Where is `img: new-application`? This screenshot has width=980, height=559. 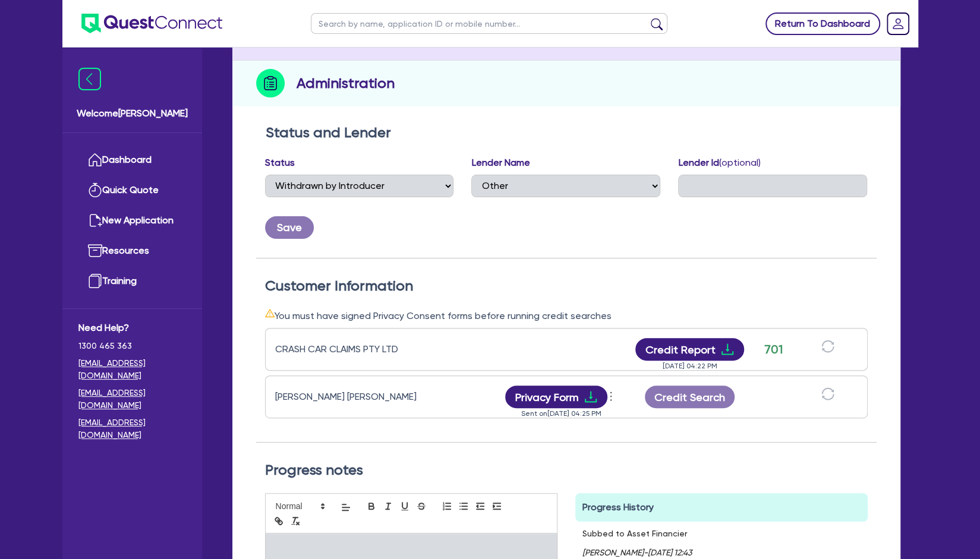
img: new-application is located at coordinates (95, 220).